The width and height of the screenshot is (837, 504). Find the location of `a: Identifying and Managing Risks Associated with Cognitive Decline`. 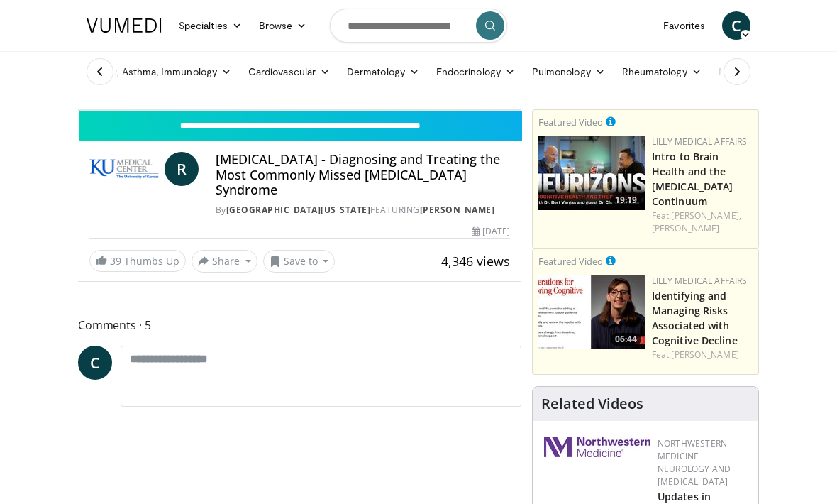

a: Identifying and Managing Risks Associated with Cognitive Decline is located at coordinates (695, 318).